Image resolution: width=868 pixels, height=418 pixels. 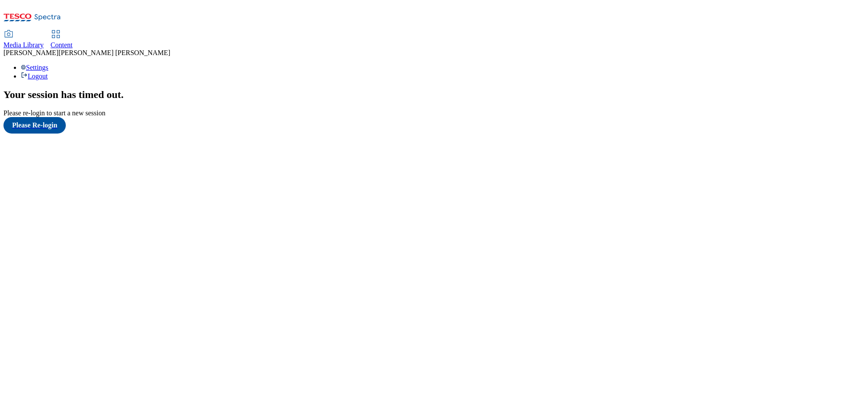 What do you see at coordinates (62, 40) in the screenshot?
I see `a: Content` at bounding box center [62, 40].